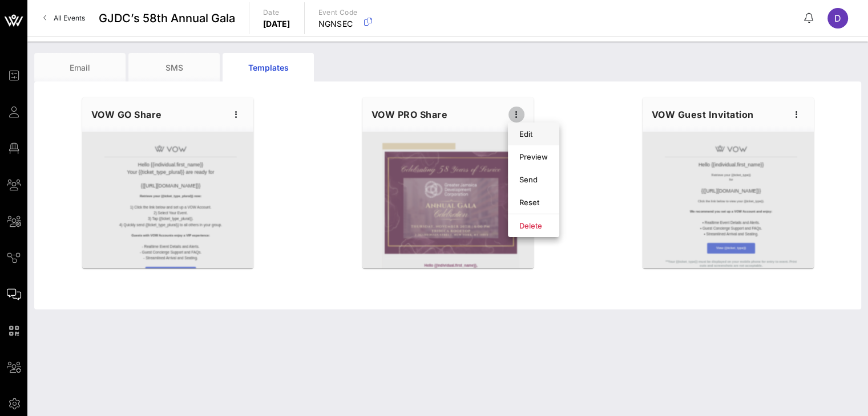  Describe the element at coordinates (448, 115) in the screenshot. I see `div: VOW PRO Share` at that location.